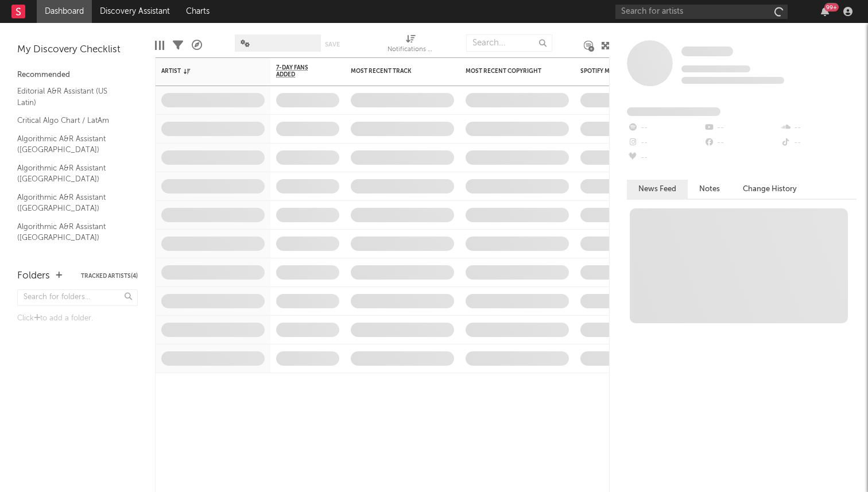  I want to click on a: Critical Algo Chart / LatAm, so click(72, 120).